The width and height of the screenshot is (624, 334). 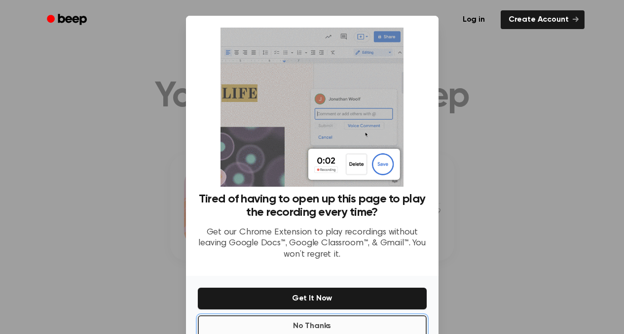 What do you see at coordinates (473, 20) in the screenshot?
I see `a: Log in` at bounding box center [473, 20].